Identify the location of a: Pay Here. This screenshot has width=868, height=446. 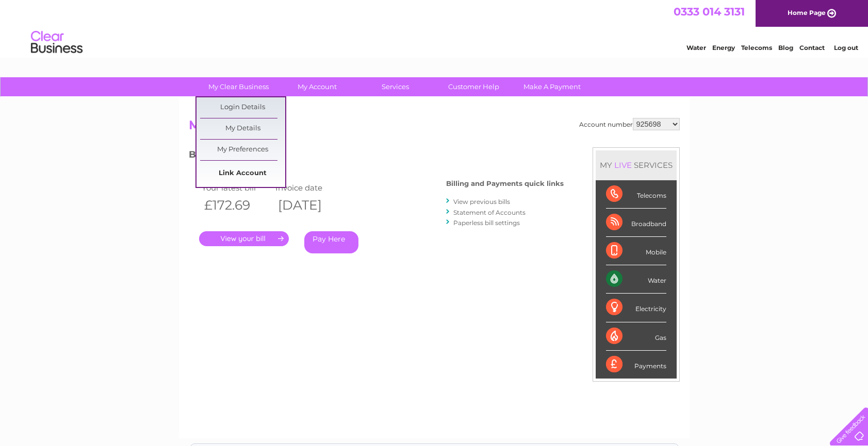
(331, 242).